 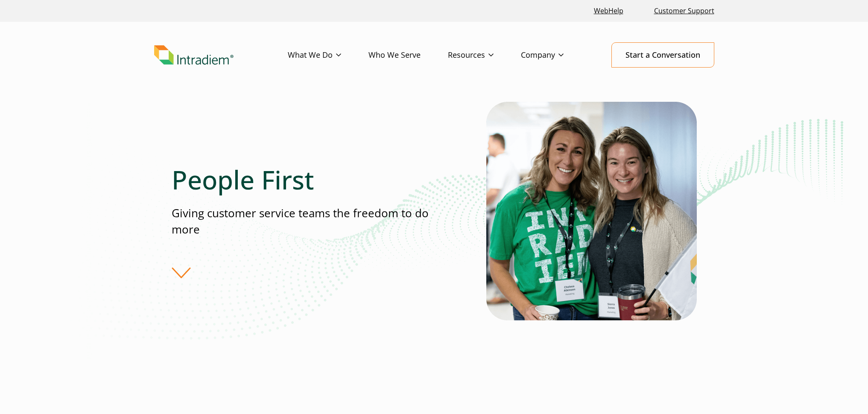 I want to click on img: Two contact center partners from Intradiem smiling, so click(x=592, y=211).